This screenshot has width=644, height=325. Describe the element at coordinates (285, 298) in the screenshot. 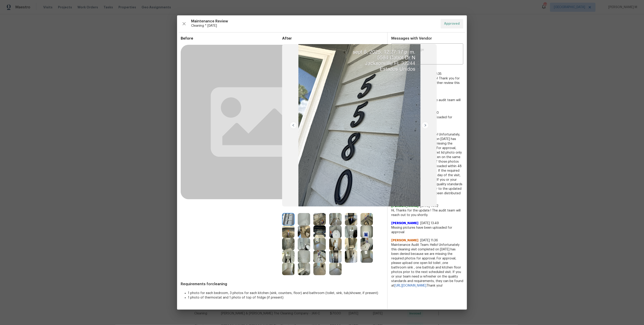

I see `li: 1 photo of thermostat and 1 photo of top of fridge (if present)` at that location.